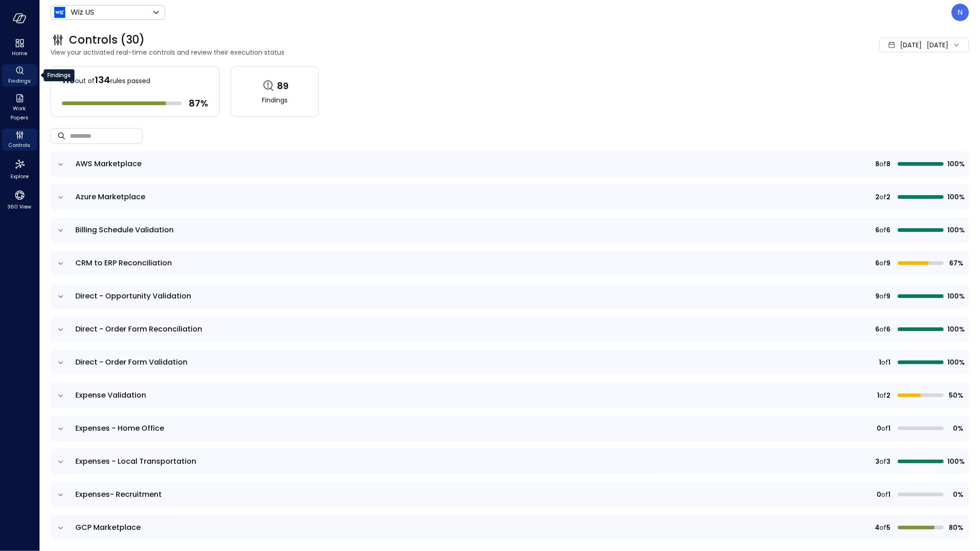  What do you see at coordinates (19, 107) in the screenshot?
I see `div: Work Papers` at bounding box center [19, 107].